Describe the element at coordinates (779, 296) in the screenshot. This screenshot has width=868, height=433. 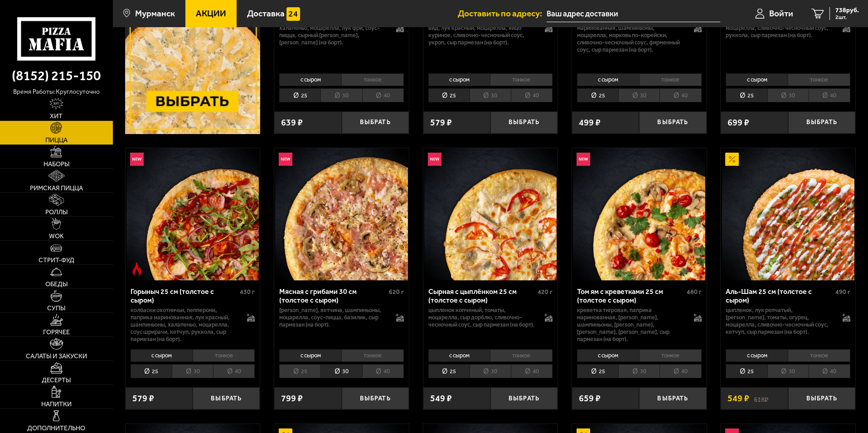
I see `div: Аль-Шам 25 см (толстое с сыром)` at that location.